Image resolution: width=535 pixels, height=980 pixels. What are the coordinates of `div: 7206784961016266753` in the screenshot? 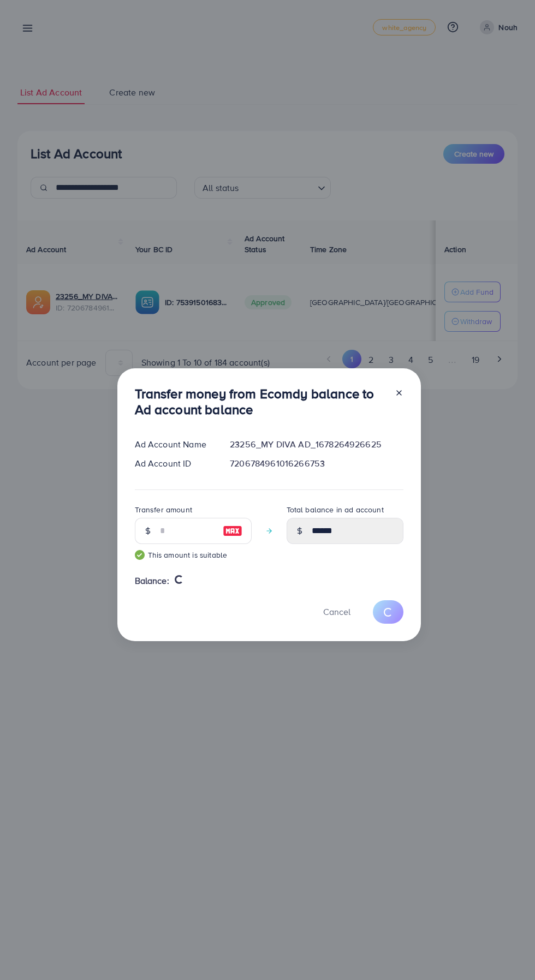 It's located at (316, 463).